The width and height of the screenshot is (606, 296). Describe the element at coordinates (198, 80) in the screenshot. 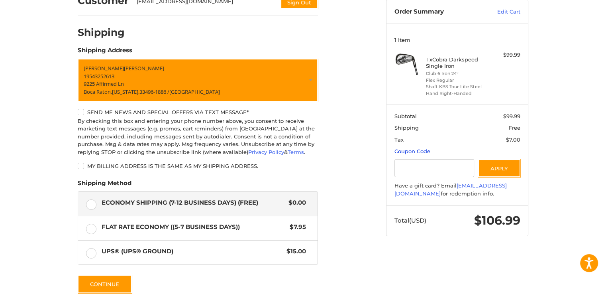

I see `a: Enter or select a different address` at that location.